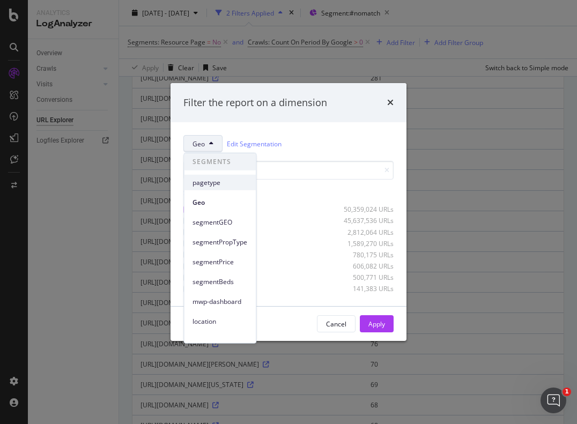  I want to click on div: 45,637,536 URLs, so click(367, 221).